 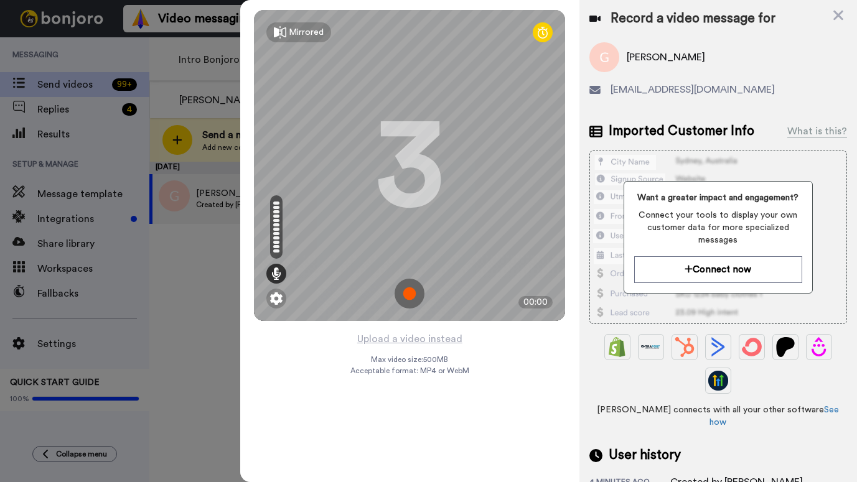 I want to click on span: Connect your tools to display your own customer data for more specialized messages, so click(x=718, y=228).